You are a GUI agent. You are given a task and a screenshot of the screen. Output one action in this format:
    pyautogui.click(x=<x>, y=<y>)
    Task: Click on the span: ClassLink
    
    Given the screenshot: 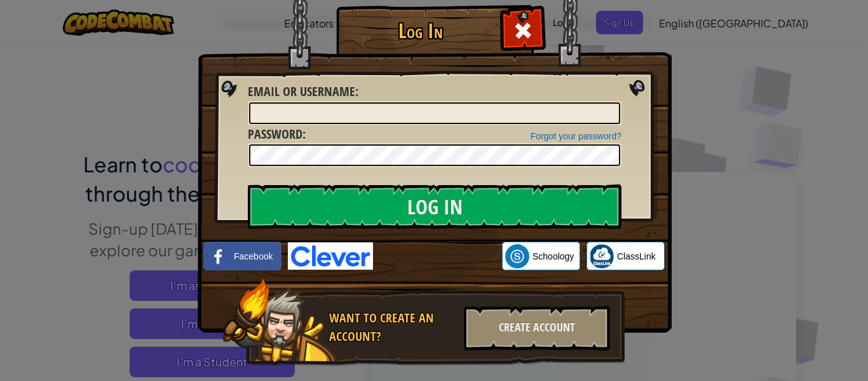 What is the action you would take?
    pyautogui.click(x=636, y=256)
    